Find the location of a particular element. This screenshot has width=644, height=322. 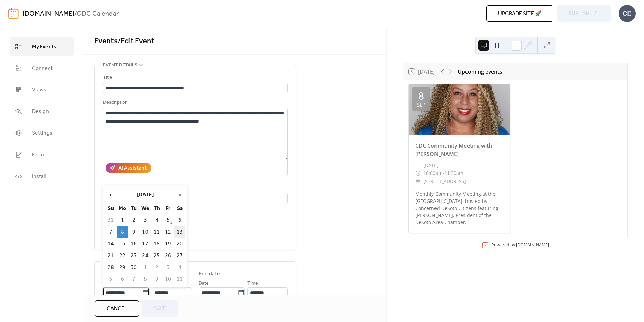

td: 14 is located at coordinates (111, 243).